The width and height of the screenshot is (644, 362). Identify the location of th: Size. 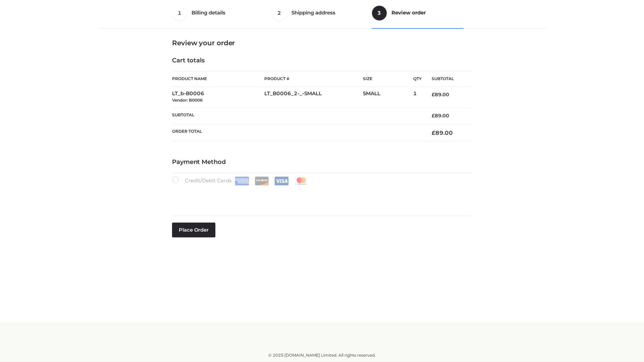
(387, 79).